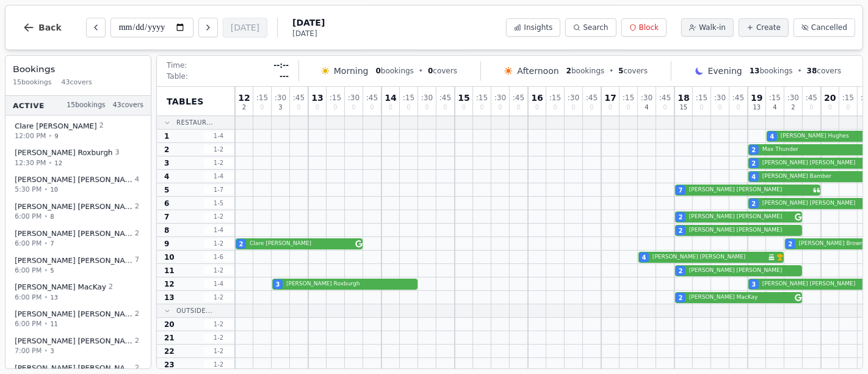 This screenshot has height=374, width=868. What do you see at coordinates (176, 66) in the screenshot?
I see `span: Time:` at bounding box center [176, 66].